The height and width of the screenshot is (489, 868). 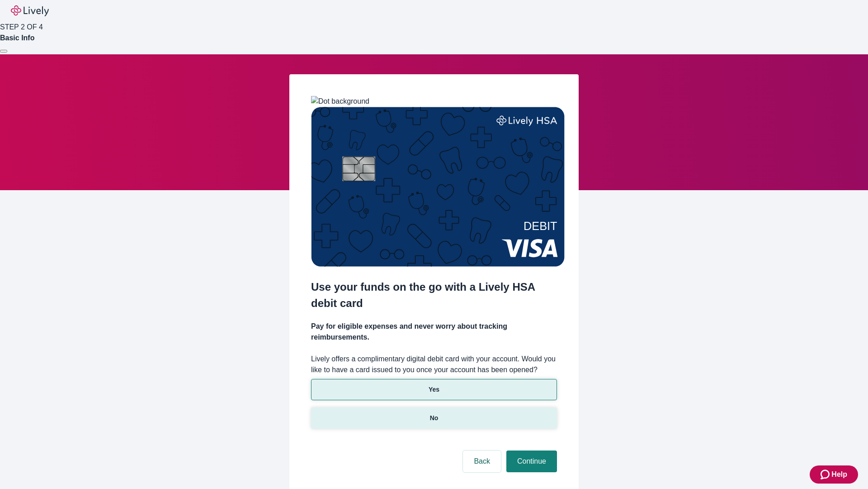 What do you see at coordinates (434, 389) in the screenshot?
I see `p: Yes` at bounding box center [434, 389].